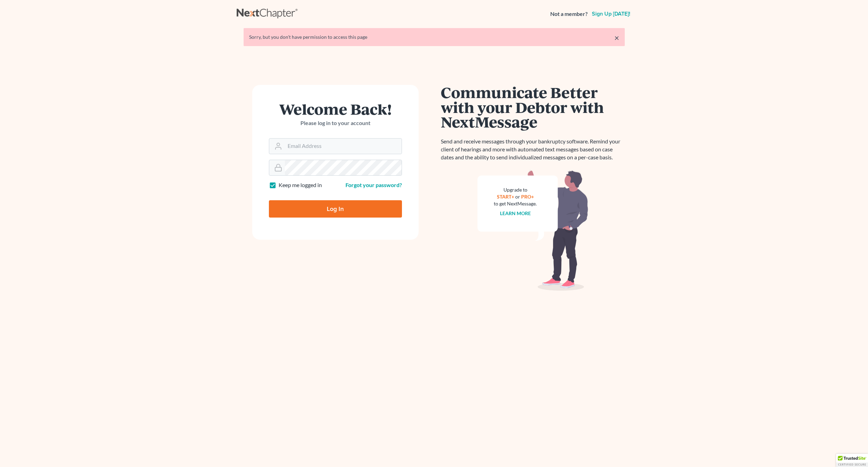  What do you see at coordinates (335, 108) in the screenshot?
I see `h1: Welcome Back!` at bounding box center [335, 108].